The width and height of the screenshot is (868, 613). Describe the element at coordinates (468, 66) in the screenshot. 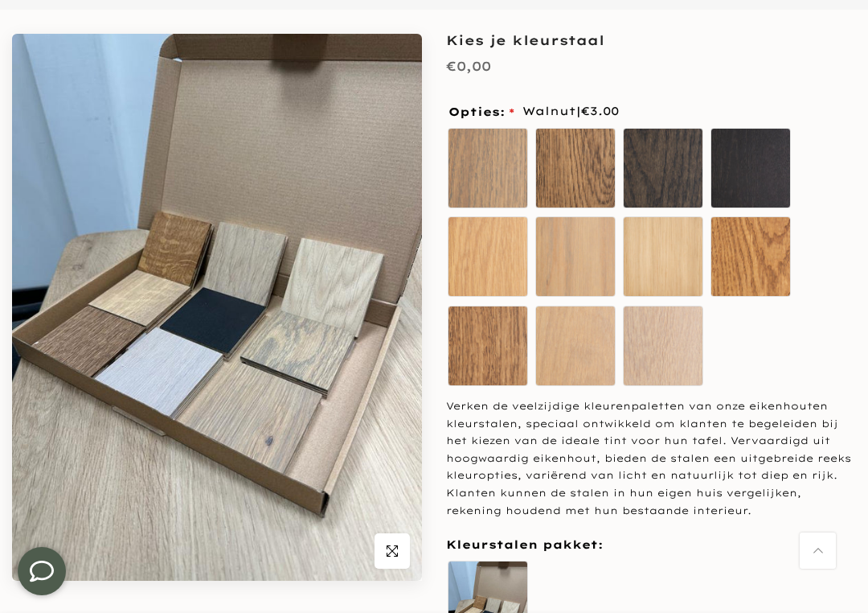

I see `div: €0,00` at that location.